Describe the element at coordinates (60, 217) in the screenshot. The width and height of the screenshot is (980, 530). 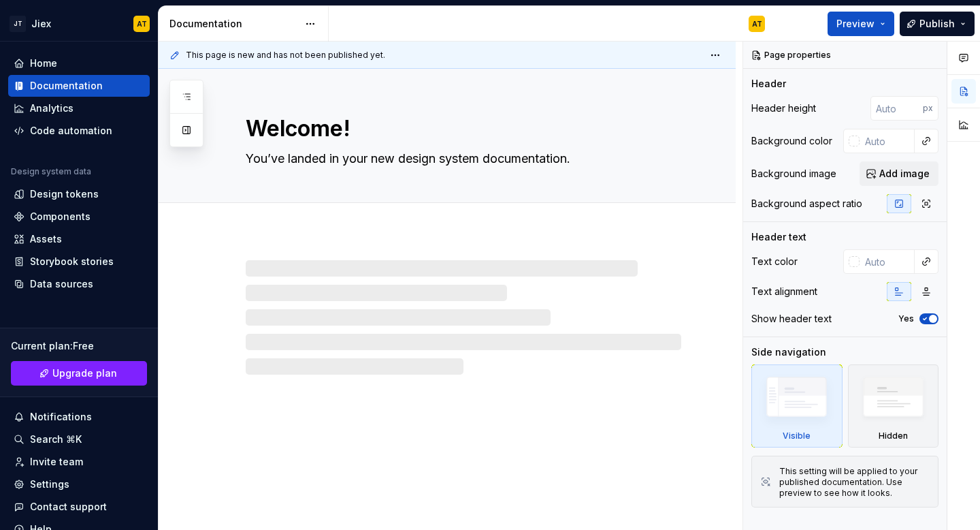
I see `div: Components` at that location.